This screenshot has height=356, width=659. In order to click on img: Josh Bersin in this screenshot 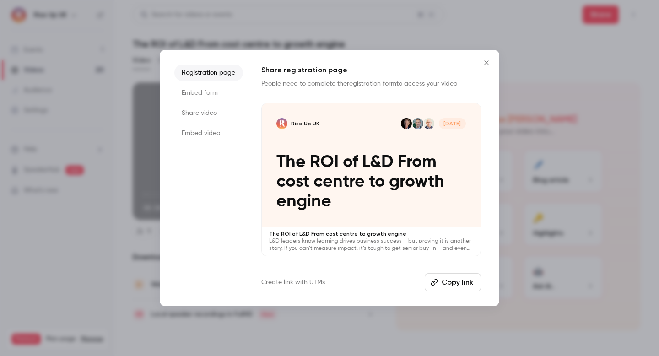, I will do `click(406, 124)`.